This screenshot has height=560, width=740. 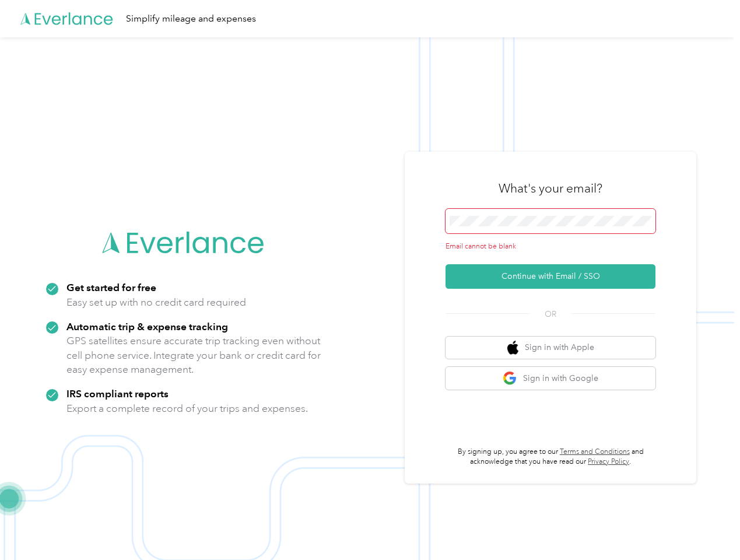 I want to click on img: google logo, so click(x=509, y=378).